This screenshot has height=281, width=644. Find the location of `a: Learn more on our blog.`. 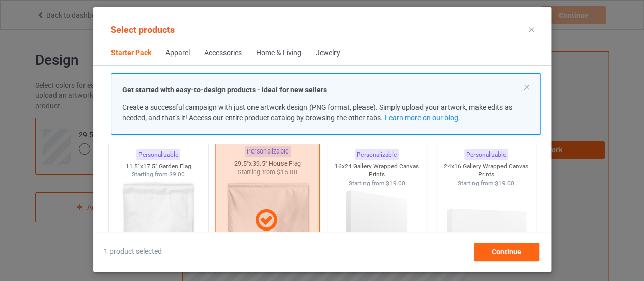

a: Learn more on our blog. is located at coordinates (422, 118).